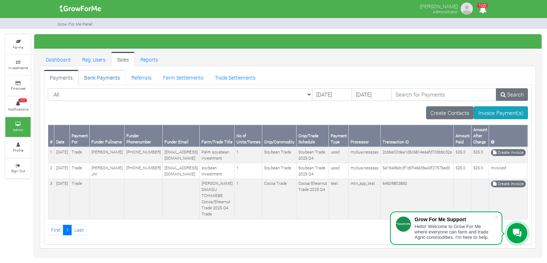  What do you see at coordinates (79, 136) in the screenshot?
I see `th: Payment For` at bounding box center [79, 136].